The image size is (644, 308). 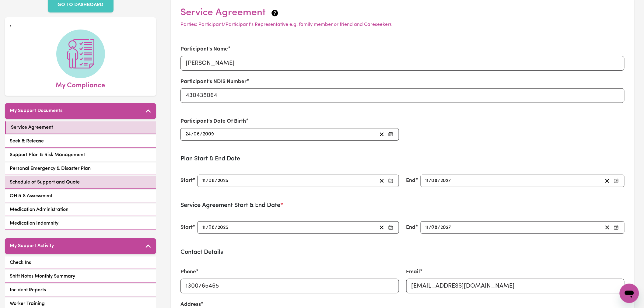 What do you see at coordinates (20, 263) in the screenshot?
I see `span: Check Ins` at bounding box center [20, 263].